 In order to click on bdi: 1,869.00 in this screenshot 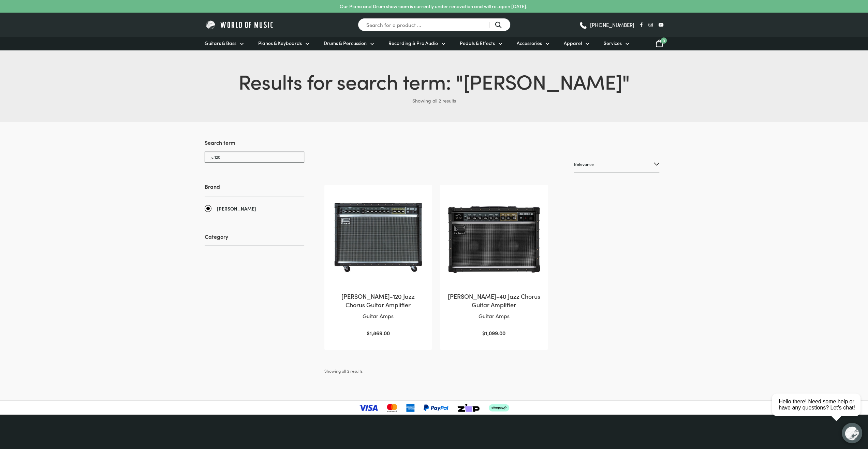, I will do `click(378, 333)`.